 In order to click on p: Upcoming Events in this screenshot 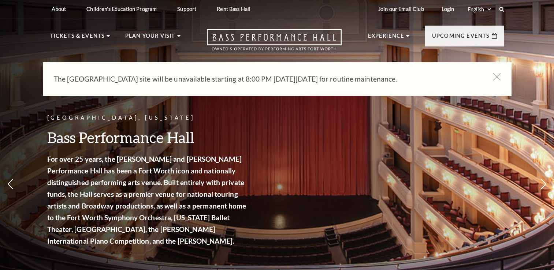, I will do `click(461, 38)`.